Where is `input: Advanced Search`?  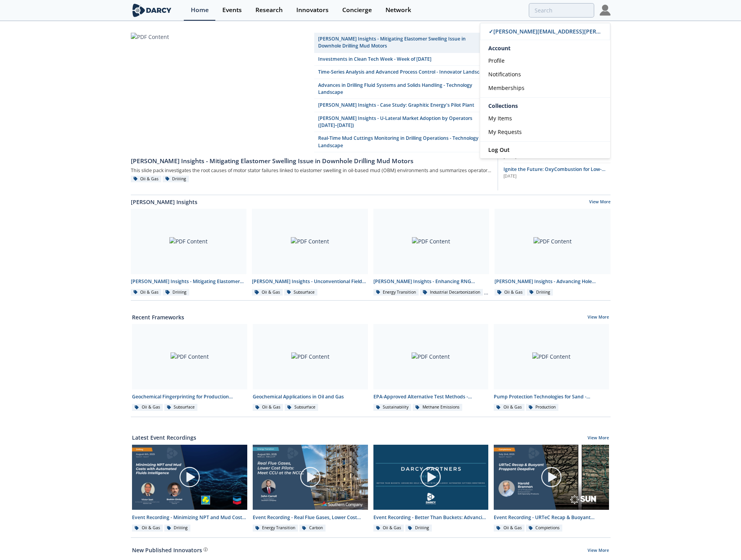
input: Advanced Search is located at coordinates (562, 10).